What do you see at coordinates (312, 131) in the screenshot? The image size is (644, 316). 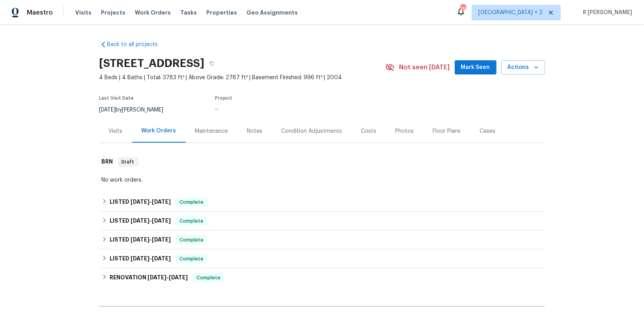 I see `div: Condition Adjustments` at bounding box center [312, 131].